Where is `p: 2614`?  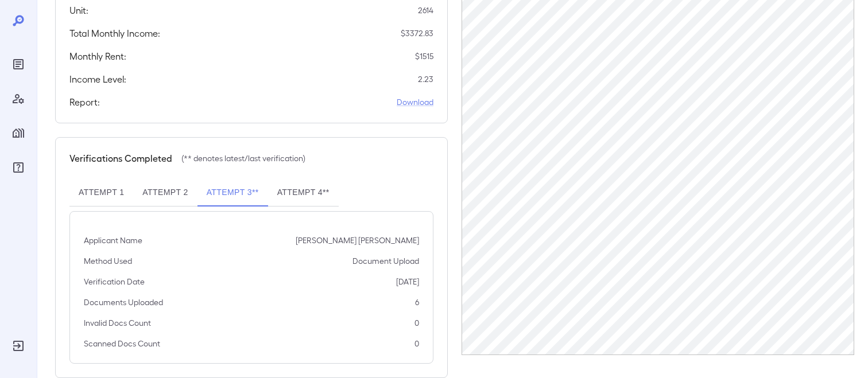 p: 2614 is located at coordinates (425, 11).